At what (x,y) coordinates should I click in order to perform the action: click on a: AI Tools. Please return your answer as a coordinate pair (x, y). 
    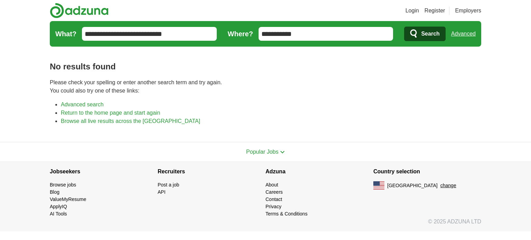
    Looking at the image, I should click on (58, 214).